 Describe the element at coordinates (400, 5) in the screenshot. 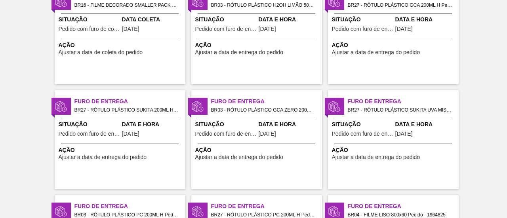

I see `span: BR27 - RÓTULO PLÁSTICO GCA 200ML H Pedido - 1978655` at that location.